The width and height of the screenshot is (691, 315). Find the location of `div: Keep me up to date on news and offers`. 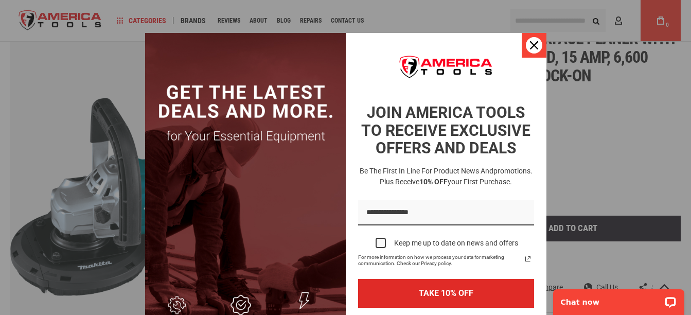

div: Keep me up to date on news and offers is located at coordinates (456, 243).